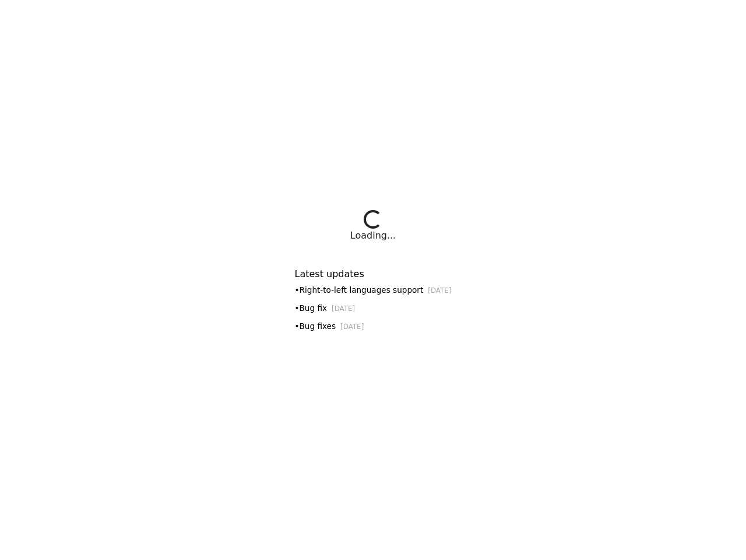 The width and height of the screenshot is (746, 560). Describe the element at coordinates (373, 308) in the screenshot. I see `div: • Bug fix` at that location.